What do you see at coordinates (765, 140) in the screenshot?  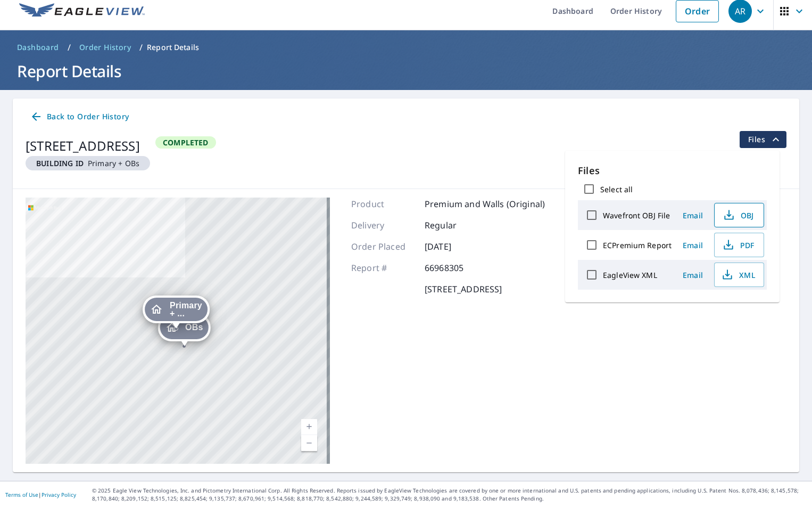 I see `span: Files` at bounding box center [765, 140].